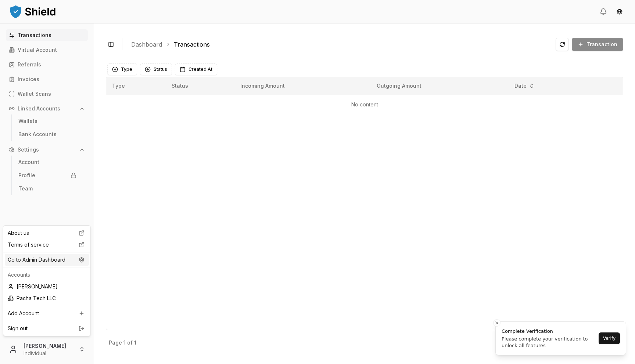  Describe the element at coordinates (47, 245) in the screenshot. I see `div: Terms of service` at that location.